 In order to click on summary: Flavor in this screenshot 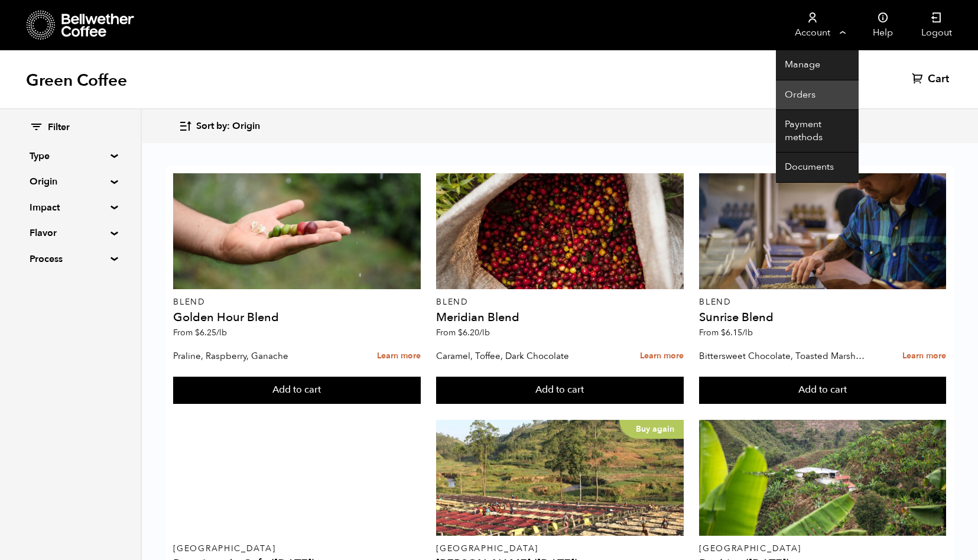, I will do `click(70, 233)`.